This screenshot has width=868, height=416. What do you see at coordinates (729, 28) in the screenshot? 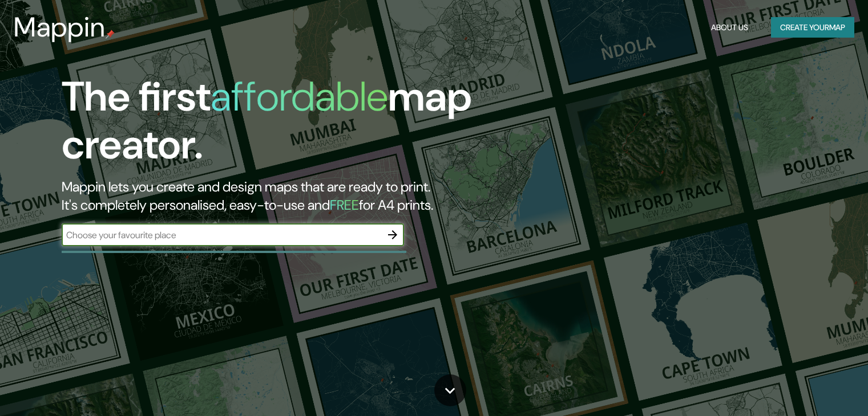
I see `button: About Us` at bounding box center [729, 28].